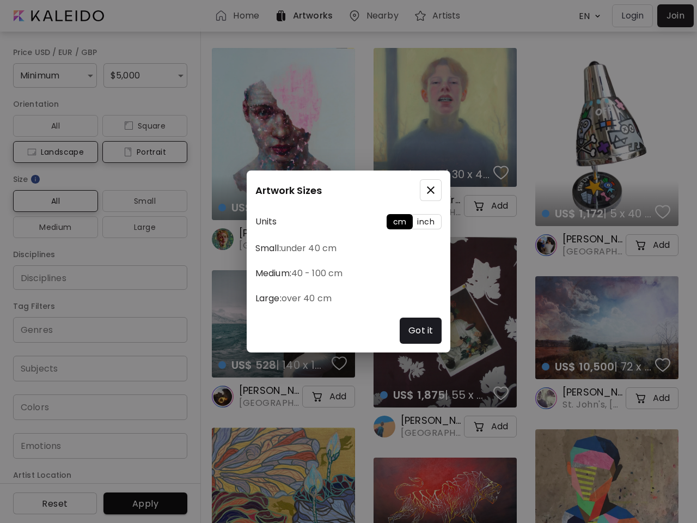 The image size is (697, 523). What do you see at coordinates (349, 248) in the screenshot?
I see `h6: Small:` at bounding box center [349, 248].